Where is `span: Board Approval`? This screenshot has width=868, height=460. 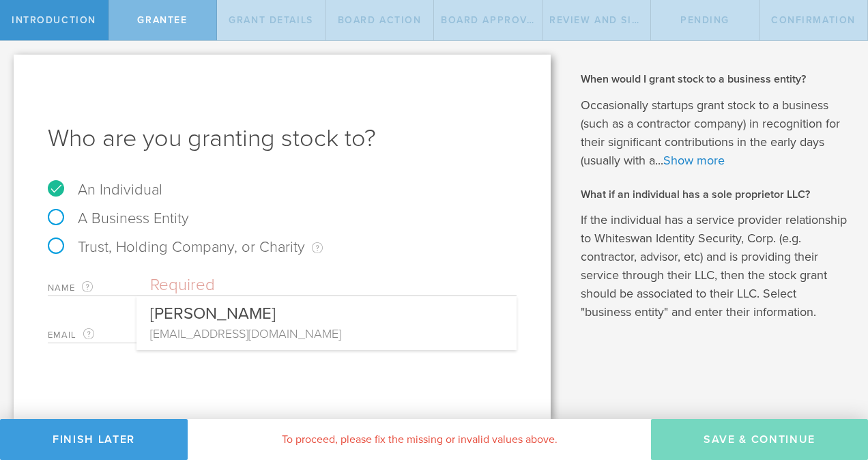
span: Board Approval is located at coordinates (490, 20).